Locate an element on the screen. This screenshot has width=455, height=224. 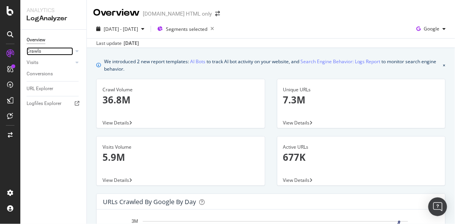
a: Visits is located at coordinates (50, 63).